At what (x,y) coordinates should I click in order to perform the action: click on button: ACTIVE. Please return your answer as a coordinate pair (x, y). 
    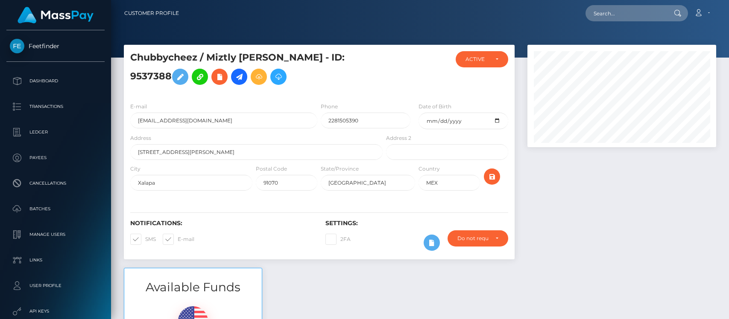
    Looking at the image, I should click on (482, 59).